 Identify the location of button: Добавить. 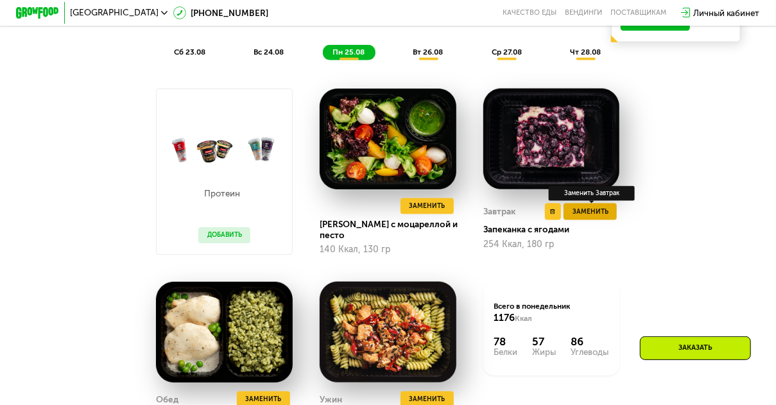
(224, 235).